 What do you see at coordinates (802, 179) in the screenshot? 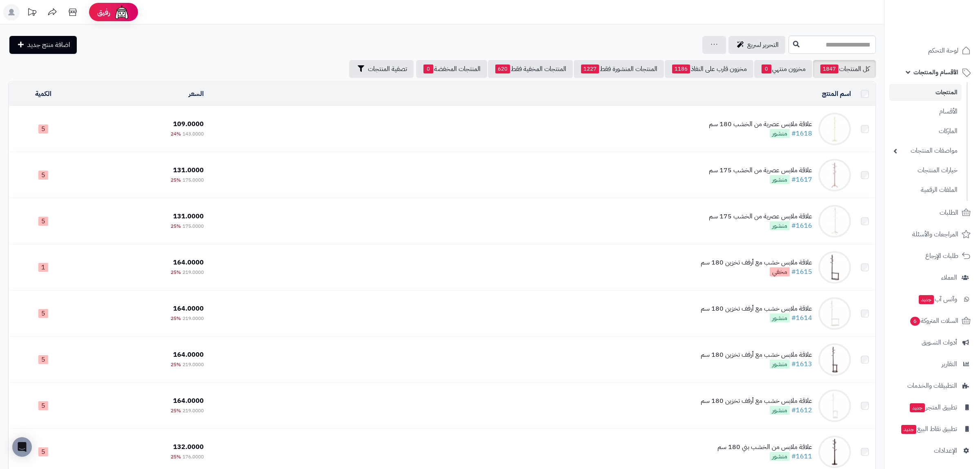
I see `a: #1617` at bounding box center [802, 179].